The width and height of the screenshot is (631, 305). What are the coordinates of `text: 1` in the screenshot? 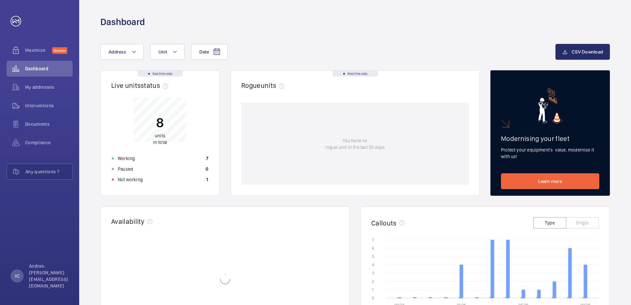 It's located at (373, 290).